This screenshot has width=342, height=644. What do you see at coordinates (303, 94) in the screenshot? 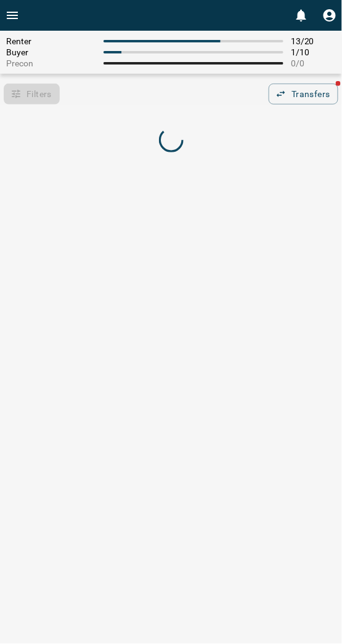
I see `button: Transfers` at bounding box center [303, 94].